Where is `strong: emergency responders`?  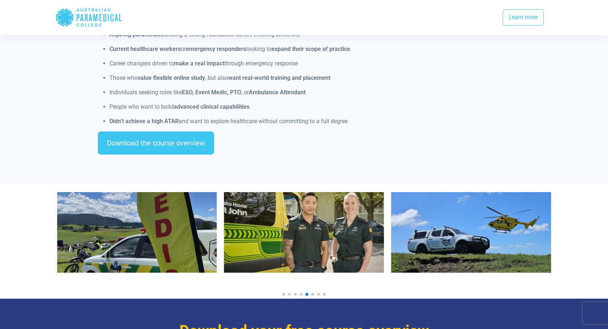 strong: emergency responders is located at coordinates (216, 49).